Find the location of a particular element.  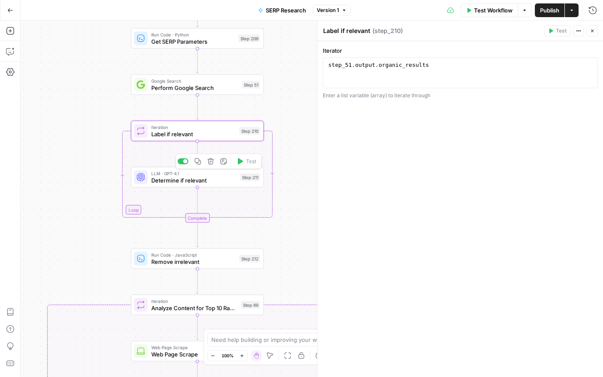

span: Get SERP Parameters is located at coordinates (193, 42).